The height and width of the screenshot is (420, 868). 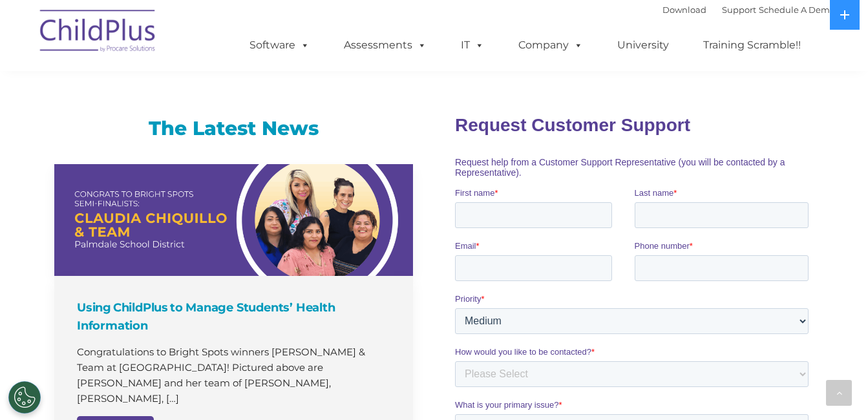 I want to click on a: Schedule A Demo, so click(x=797, y=10).